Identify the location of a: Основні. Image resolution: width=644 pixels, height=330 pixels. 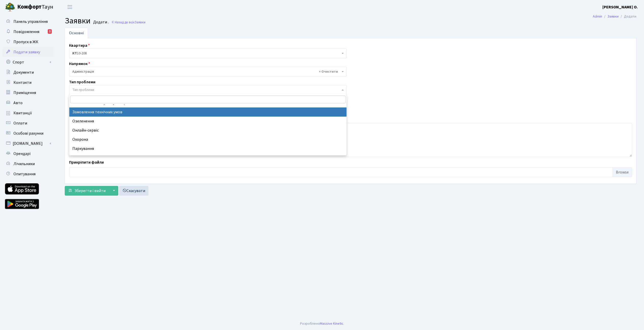
(77, 33).